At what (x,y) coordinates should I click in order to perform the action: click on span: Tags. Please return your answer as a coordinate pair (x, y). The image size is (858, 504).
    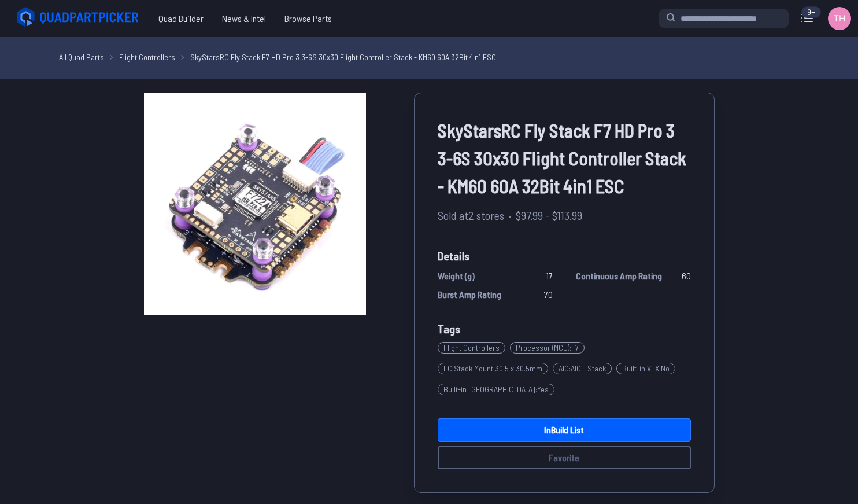
    Looking at the image, I should click on (449, 328).